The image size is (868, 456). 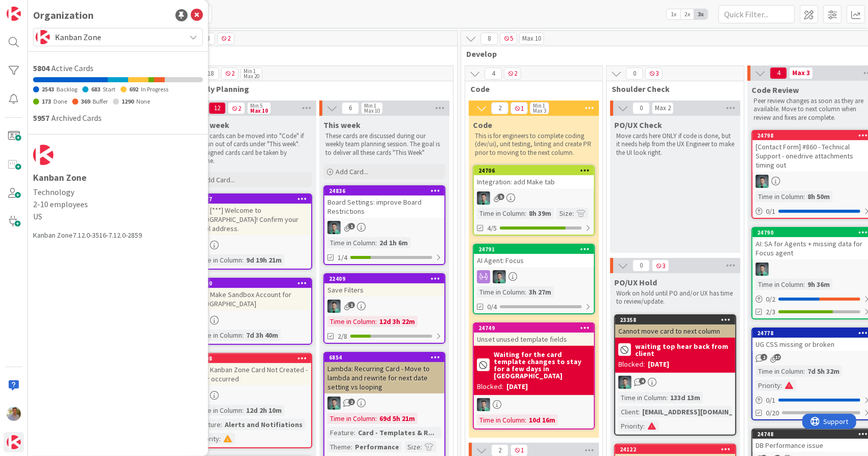 I want to click on div: 23358, so click(x=675, y=320).